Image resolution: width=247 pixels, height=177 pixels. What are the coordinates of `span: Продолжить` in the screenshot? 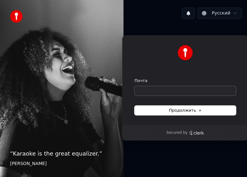 It's located at (185, 110).